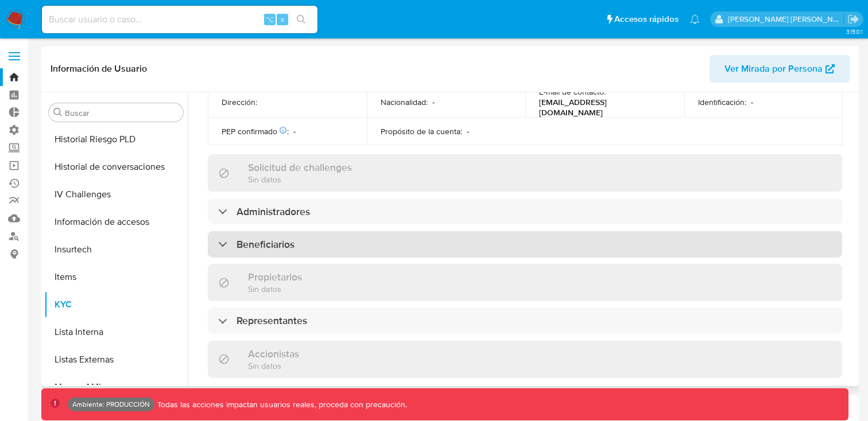 The image size is (868, 421). Describe the element at coordinates (58, 113) in the screenshot. I see `button: Buscar` at that location.